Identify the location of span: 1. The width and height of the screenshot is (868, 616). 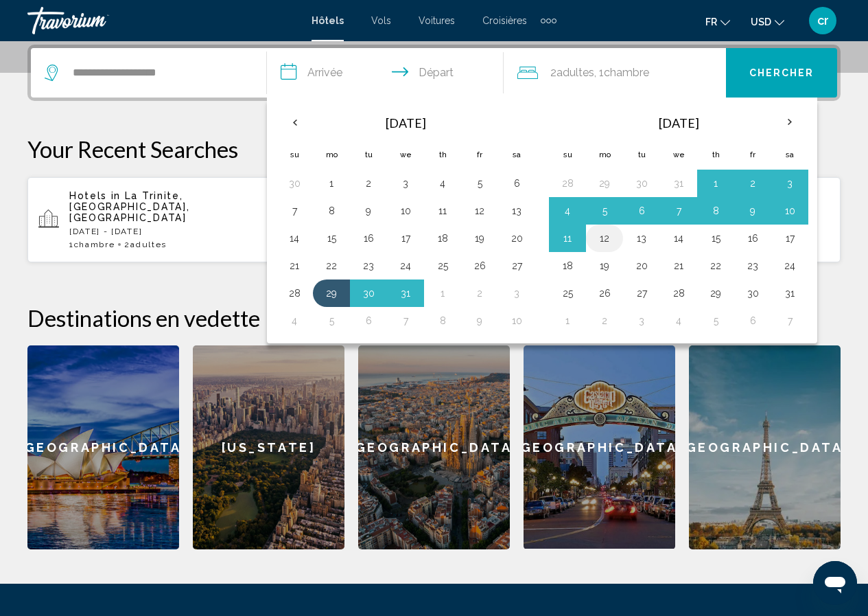
(92, 244).